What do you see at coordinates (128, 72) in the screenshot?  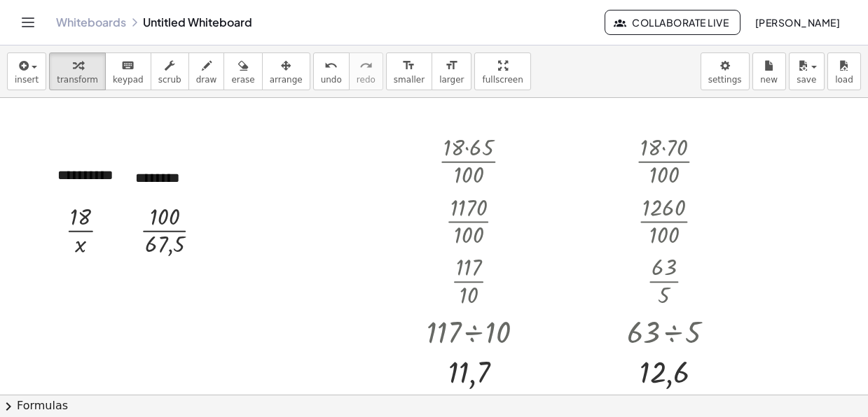 I see `button: keyboardkeypad` at bounding box center [128, 72].